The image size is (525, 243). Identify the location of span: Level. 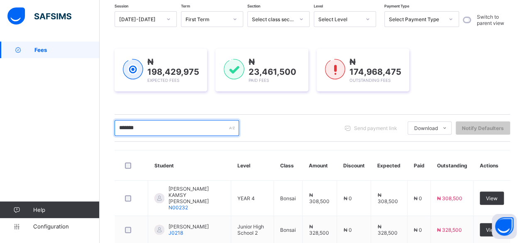
(319, 6).